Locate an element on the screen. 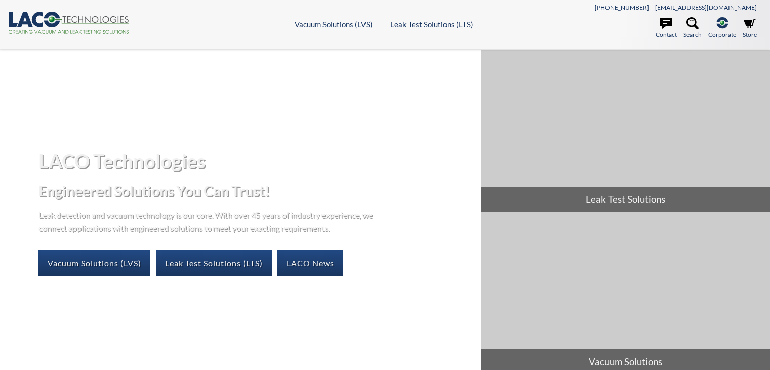  a: Store is located at coordinates (750, 28).